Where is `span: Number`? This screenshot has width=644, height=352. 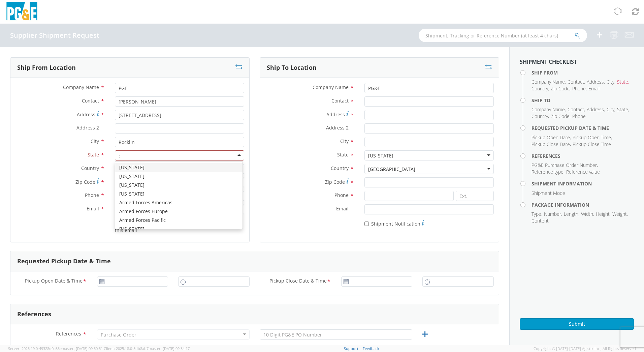 span: Number is located at coordinates (553, 214).